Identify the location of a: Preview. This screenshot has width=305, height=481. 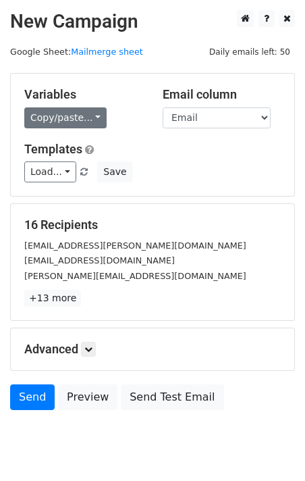
(88, 397).